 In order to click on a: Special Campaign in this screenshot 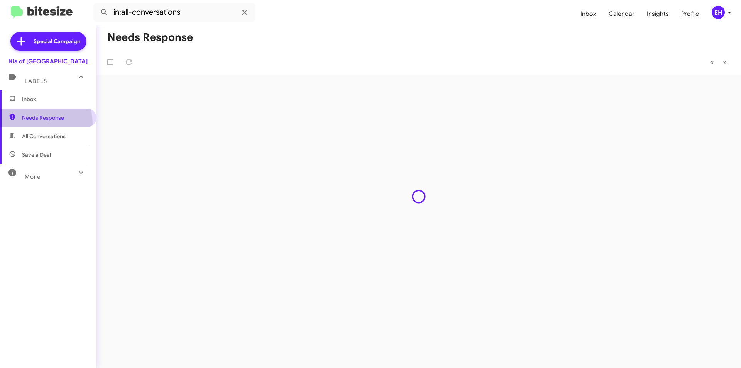, I will do `click(48, 41)`.